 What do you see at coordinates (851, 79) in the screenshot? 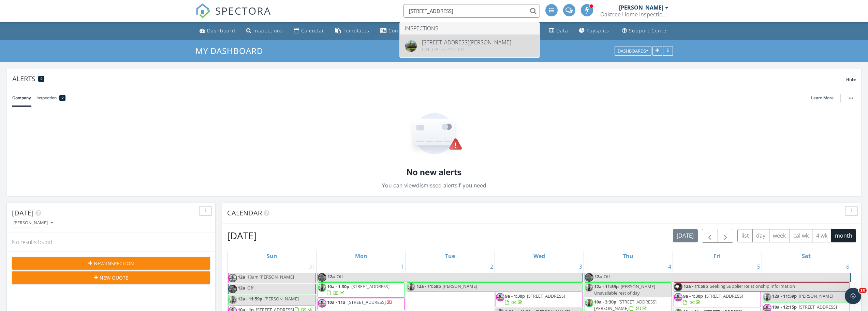
I see `span: Hide` at bounding box center [851, 79].